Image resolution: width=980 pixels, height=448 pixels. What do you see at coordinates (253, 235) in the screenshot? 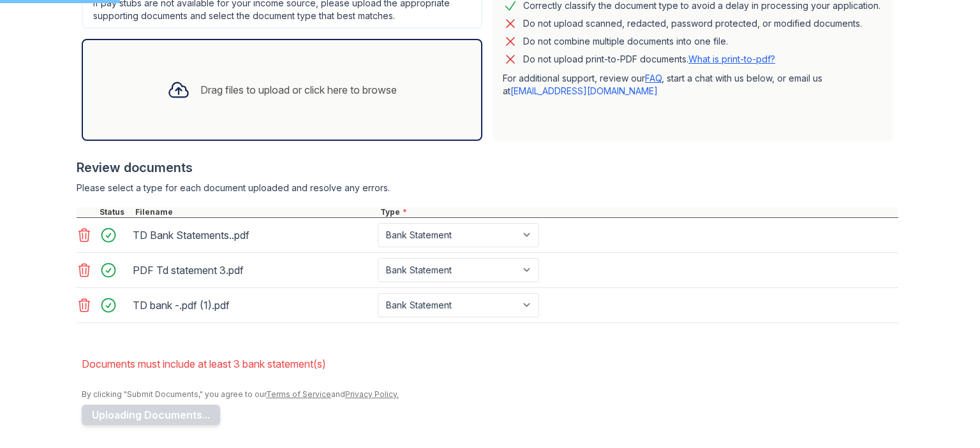
I see `div: TD Bank Statements..pdf` at bounding box center [253, 235].